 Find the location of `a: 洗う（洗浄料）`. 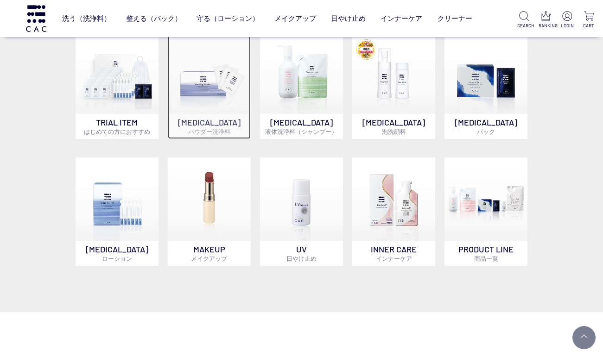

a: 洗う（洗浄料） is located at coordinates (87, 18).